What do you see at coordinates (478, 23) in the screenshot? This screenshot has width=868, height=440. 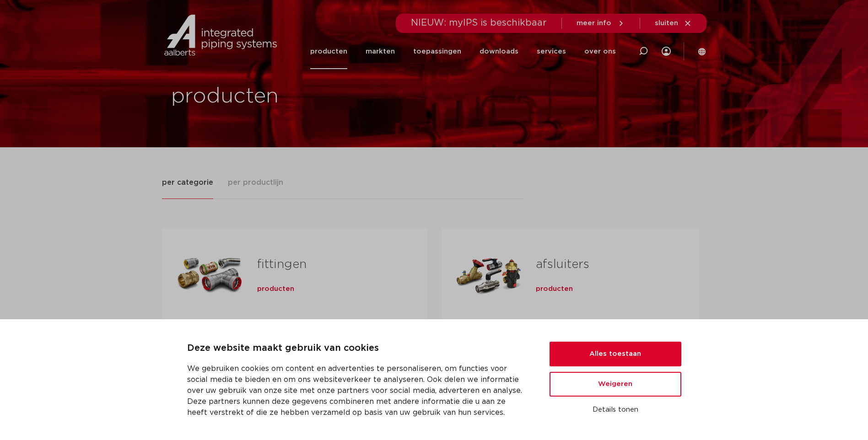 I see `span: NIEUW: myIPS is beschikbaar` at bounding box center [478, 23].